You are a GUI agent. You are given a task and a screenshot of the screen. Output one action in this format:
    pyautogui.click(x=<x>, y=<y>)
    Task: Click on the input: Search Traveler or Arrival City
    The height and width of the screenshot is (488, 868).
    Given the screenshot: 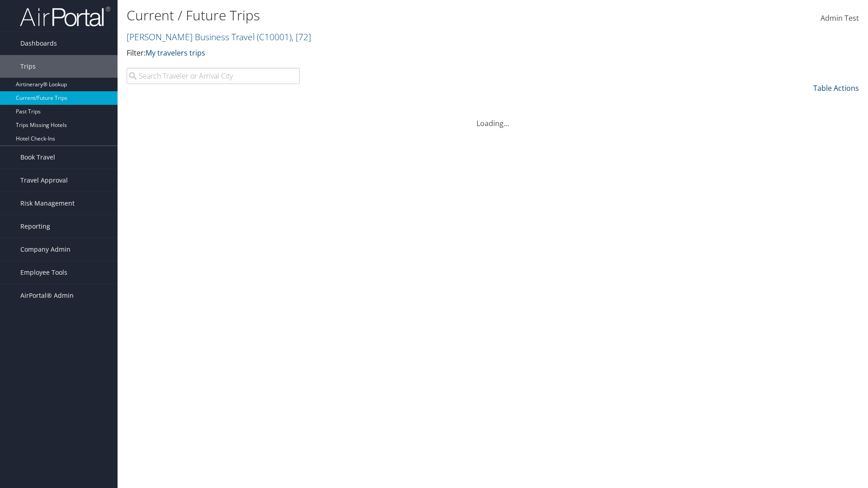 What is the action you would take?
    pyautogui.click(x=213, y=76)
    